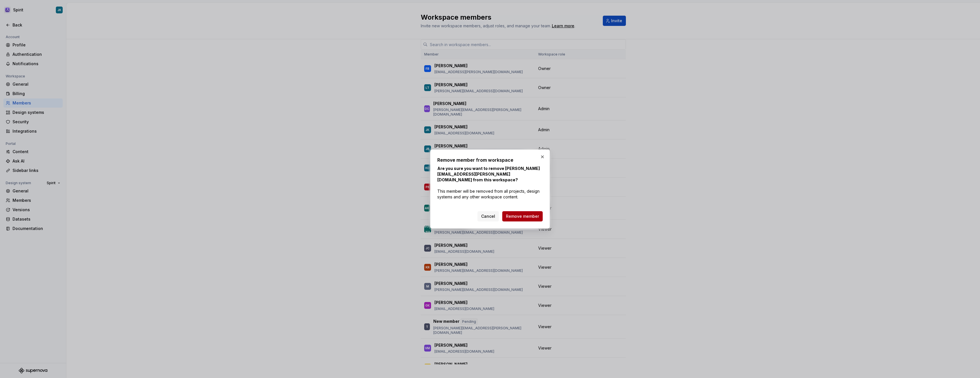 The width and height of the screenshot is (980, 378). Describe the element at coordinates (488, 216) in the screenshot. I see `button: Cancel` at that location.